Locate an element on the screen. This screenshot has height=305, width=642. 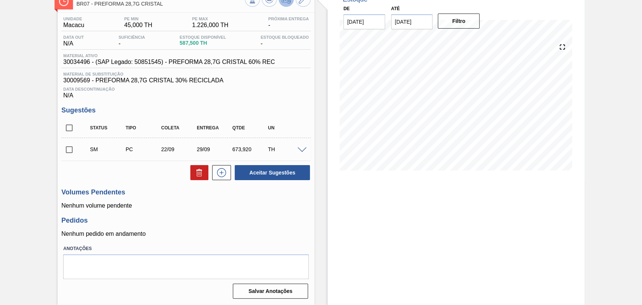
div: Sugestão Manual is located at coordinates (108, 149).